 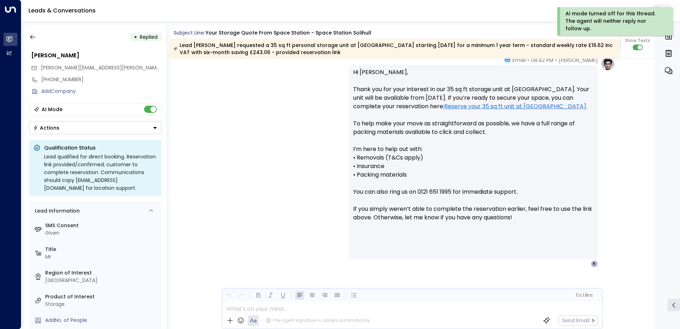 I want to click on button: Actions, so click(x=95, y=128).